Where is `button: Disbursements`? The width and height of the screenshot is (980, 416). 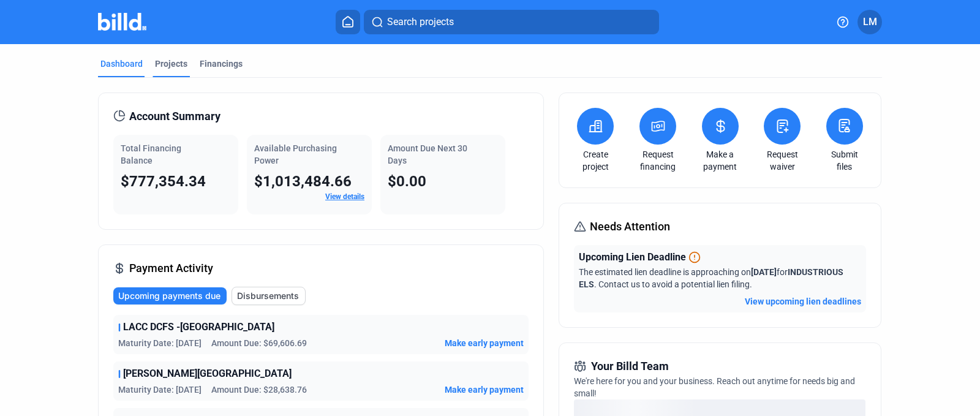 button: Disbursements is located at coordinates (268, 296).